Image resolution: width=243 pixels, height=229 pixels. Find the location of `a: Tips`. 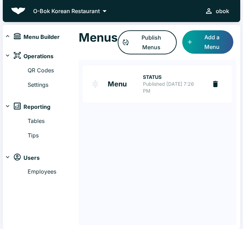

a: Tips is located at coordinates (53, 136).